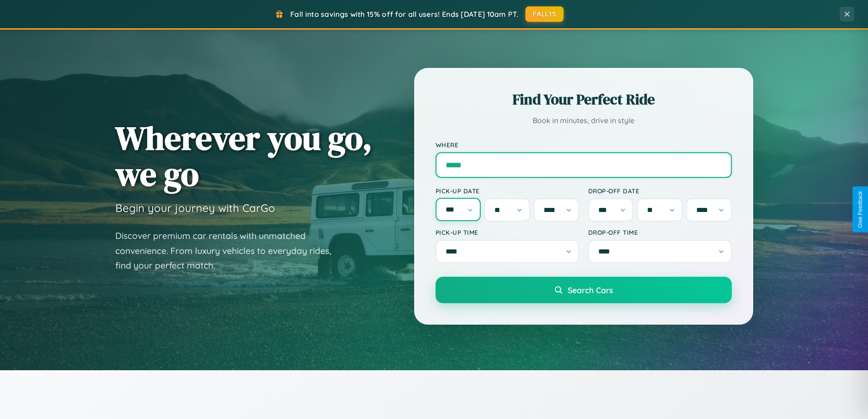  I want to click on h1: Wherever you go, we go, so click(243, 156).